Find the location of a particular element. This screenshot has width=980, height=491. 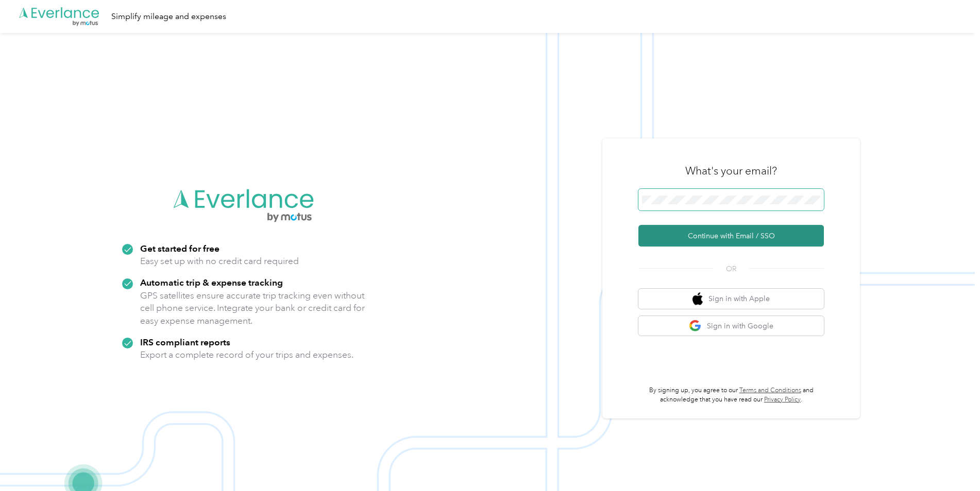

h3: What's your email? is located at coordinates (732, 171).